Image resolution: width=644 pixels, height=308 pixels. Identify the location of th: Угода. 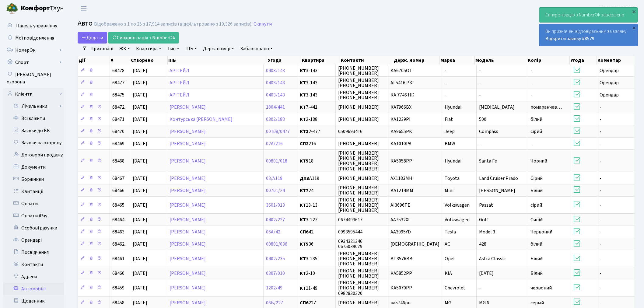
(583, 60).